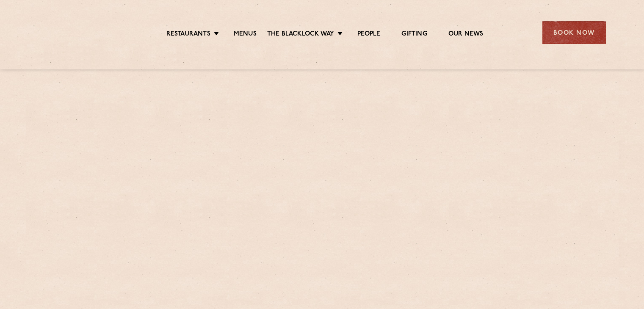  I want to click on a: Menus, so click(245, 34).